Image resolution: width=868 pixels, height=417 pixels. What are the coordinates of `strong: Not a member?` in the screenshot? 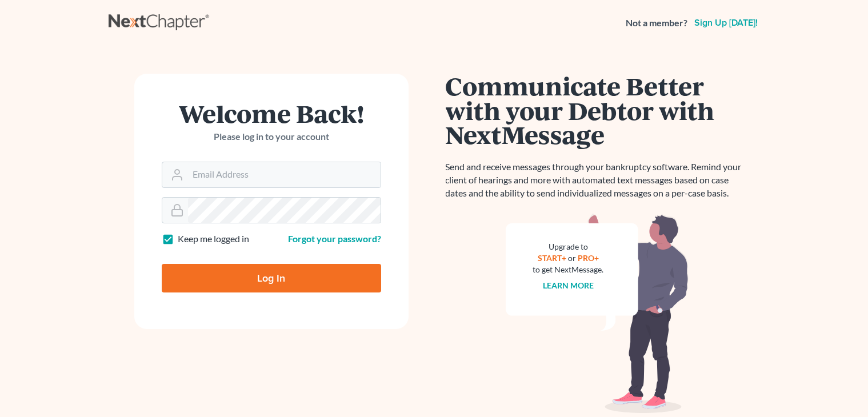 It's located at (657, 23).